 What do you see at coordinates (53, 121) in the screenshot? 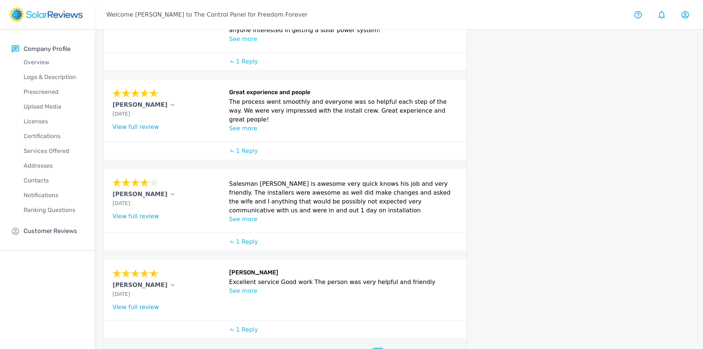
I see `p: Licenses` at bounding box center [53, 121].